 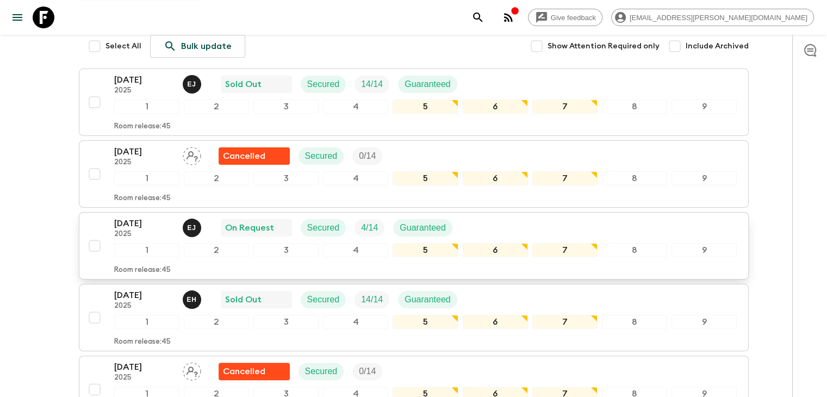 What do you see at coordinates (565, 17) in the screenshot?
I see `a: Give feedback` at bounding box center [565, 17].